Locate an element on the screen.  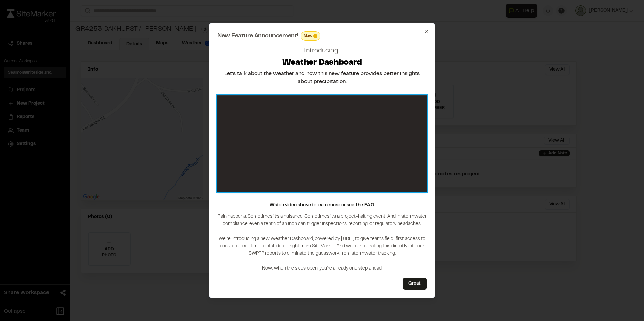
h2: Weather Dashboard is located at coordinates (322, 63).